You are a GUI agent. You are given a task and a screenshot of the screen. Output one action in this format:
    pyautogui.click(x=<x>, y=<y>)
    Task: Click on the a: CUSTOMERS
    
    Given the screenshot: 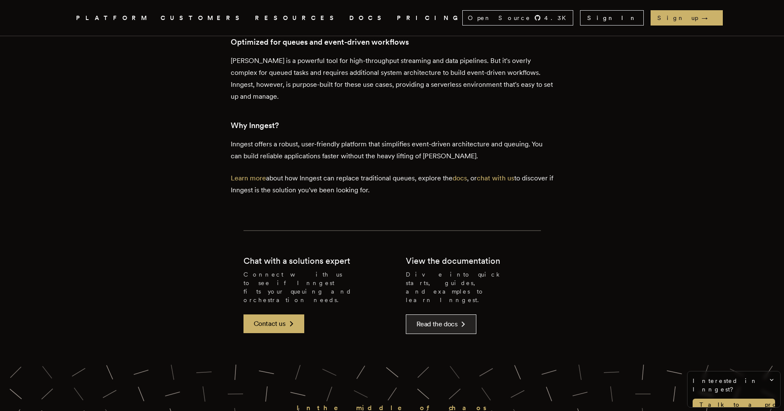 What is the action you would take?
    pyautogui.click(x=203, y=18)
    